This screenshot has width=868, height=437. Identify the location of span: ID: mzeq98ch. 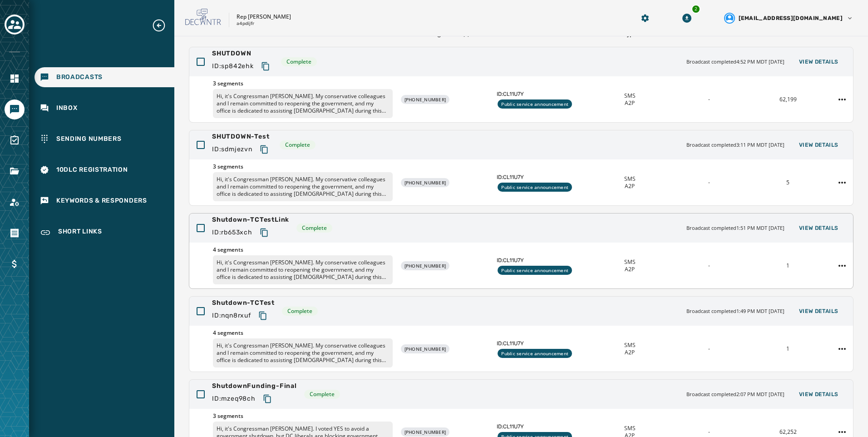
(234, 399).